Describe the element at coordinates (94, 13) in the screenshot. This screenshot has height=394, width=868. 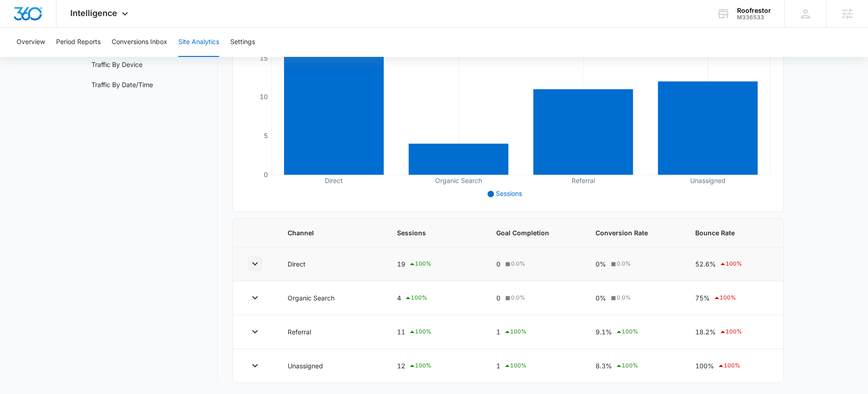
I see `span: Intelligence` at that location.